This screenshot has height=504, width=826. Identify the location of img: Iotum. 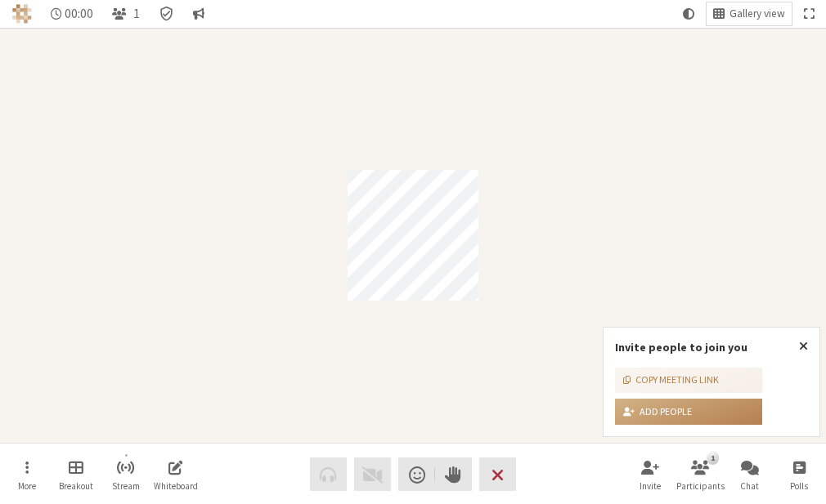
(22, 14).